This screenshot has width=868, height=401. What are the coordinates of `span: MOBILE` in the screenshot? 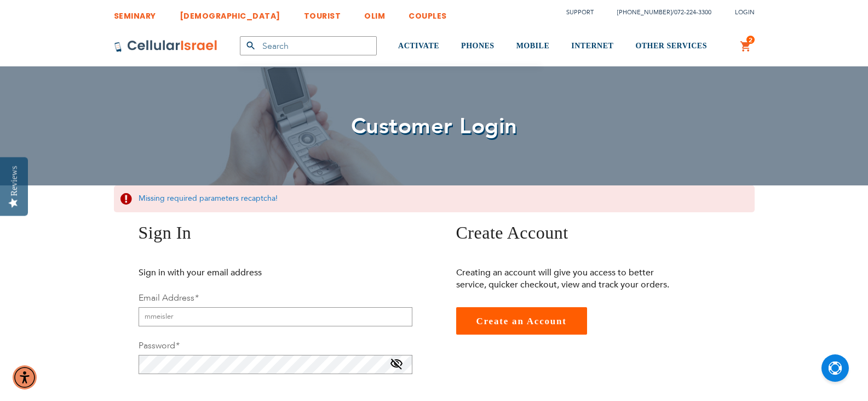 It's located at (533, 45).